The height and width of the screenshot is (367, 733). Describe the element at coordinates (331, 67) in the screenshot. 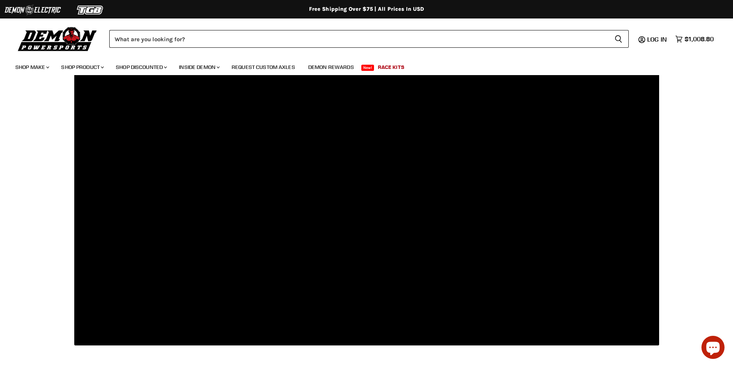

I see `a: Demon Rewards` at that location.